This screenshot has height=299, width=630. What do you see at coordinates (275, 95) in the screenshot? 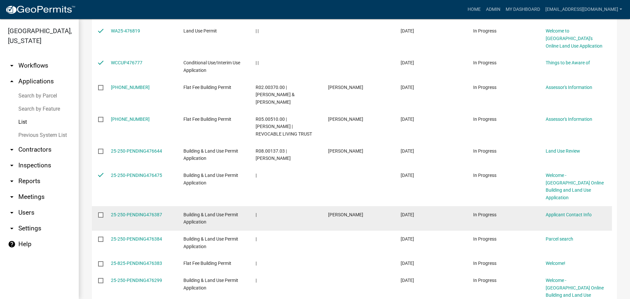
I see `span: R02.00370.00 | JASON & MARY JEWISON` at bounding box center [275, 95].